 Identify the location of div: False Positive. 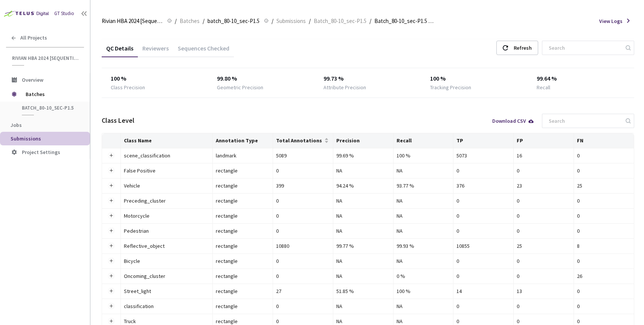
(165, 171).